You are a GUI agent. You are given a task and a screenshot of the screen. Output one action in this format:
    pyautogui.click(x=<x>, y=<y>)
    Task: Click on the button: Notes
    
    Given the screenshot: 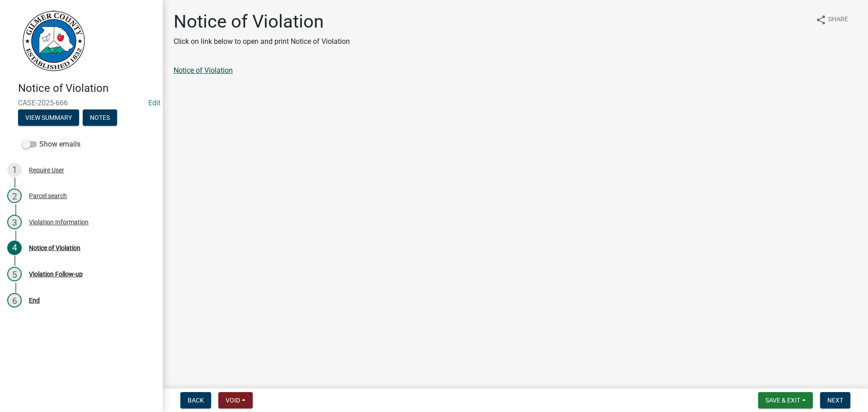 What is the action you would take?
    pyautogui.click(x=100, y=117)
    